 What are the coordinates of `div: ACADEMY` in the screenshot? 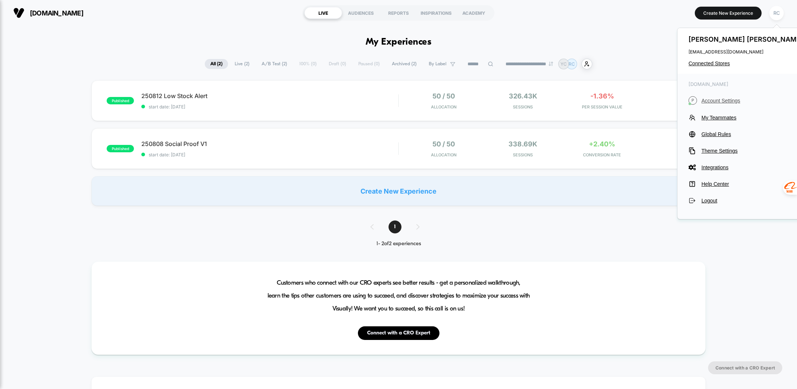 It's located at (474, 13).